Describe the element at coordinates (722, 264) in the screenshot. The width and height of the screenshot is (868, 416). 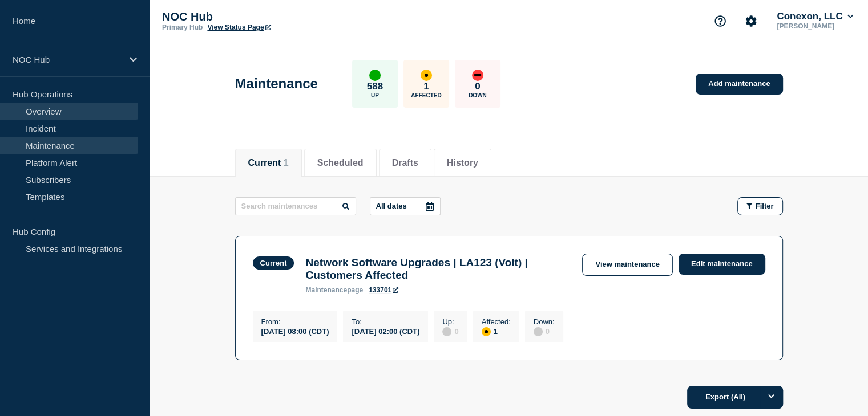
I see `a: Edit maintenance` at that location.